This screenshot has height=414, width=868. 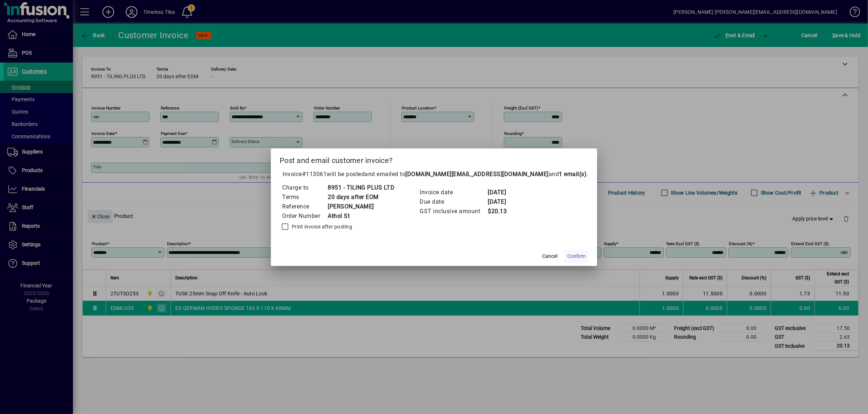 I want to click on button: Confirm, so click(x=576, y=257).